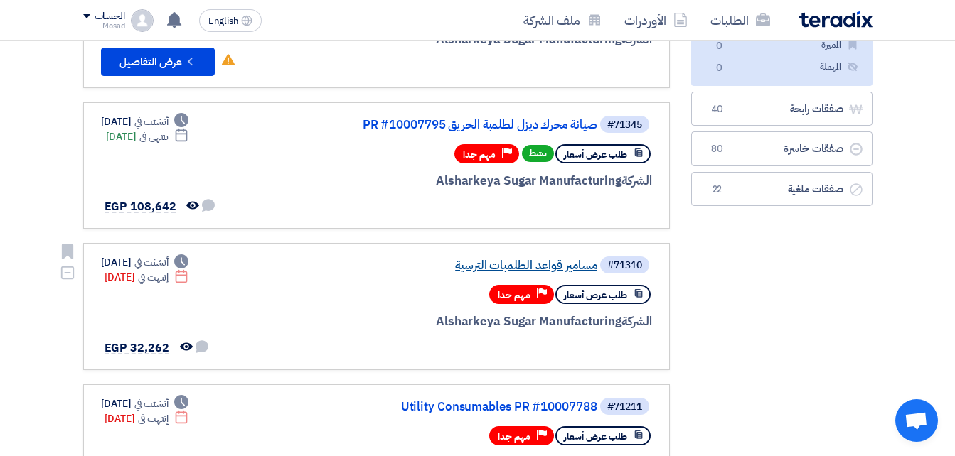 The height and width of the screenshot is (456, 955). I want to click on img: profile_test.png, so click(142, 21).